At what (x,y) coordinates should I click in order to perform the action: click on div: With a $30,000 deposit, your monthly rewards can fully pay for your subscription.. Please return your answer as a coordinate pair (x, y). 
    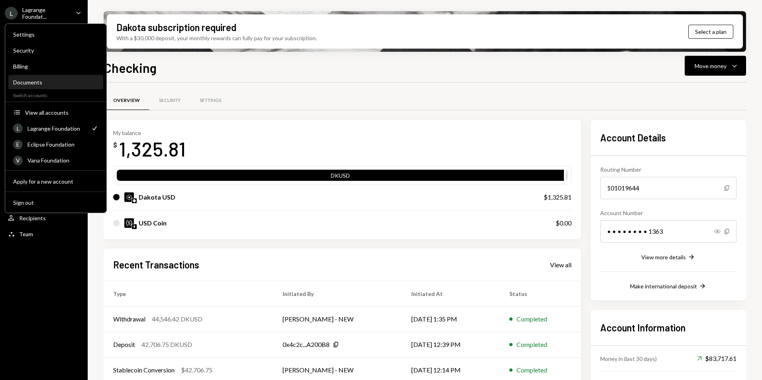
    Looking at the image, I should click on (216, 38).